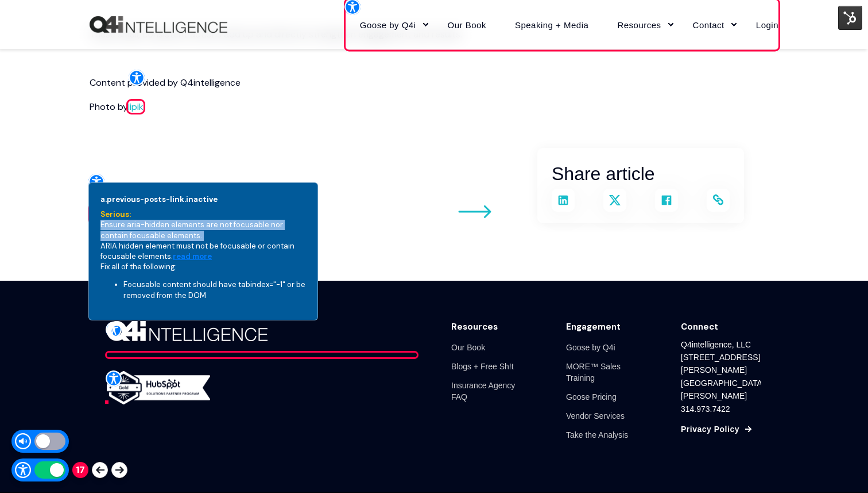 The image size is (868, 493). I want to click on span: serious:, so click(116, 214).